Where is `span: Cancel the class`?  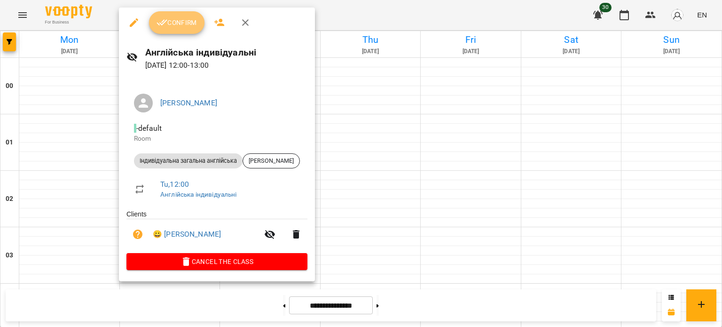
span: Cancel the class is located at coordinates (217, 261).